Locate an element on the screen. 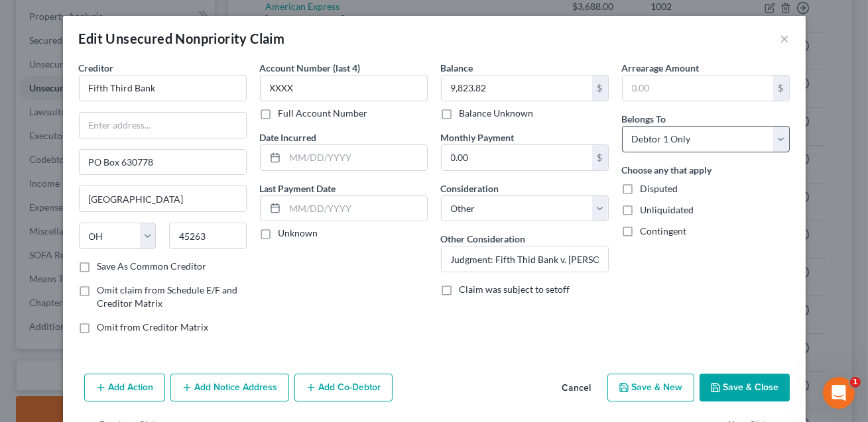 The image size is (868, 422). label: Choose any that apply is located at coordinates (667, 169).